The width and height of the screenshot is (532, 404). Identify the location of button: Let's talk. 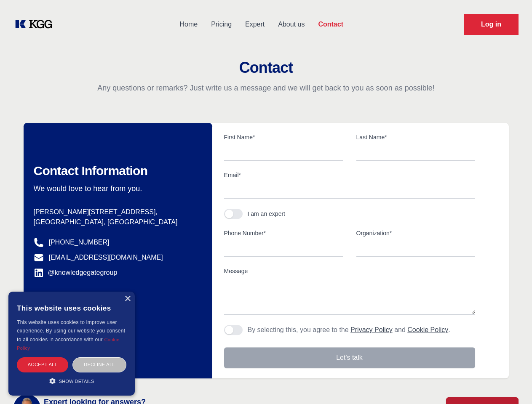
(349, 358).